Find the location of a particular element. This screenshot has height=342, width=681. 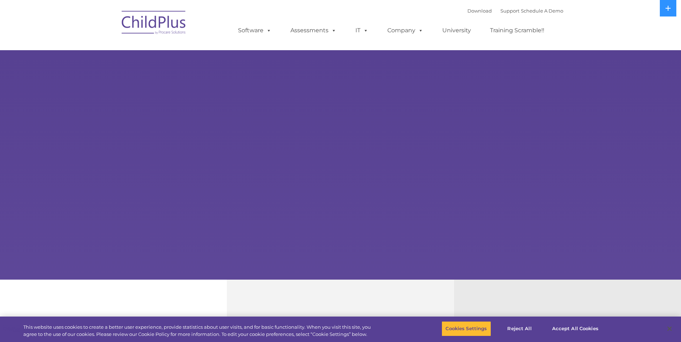

a: University is located at coordinates (457, 31).